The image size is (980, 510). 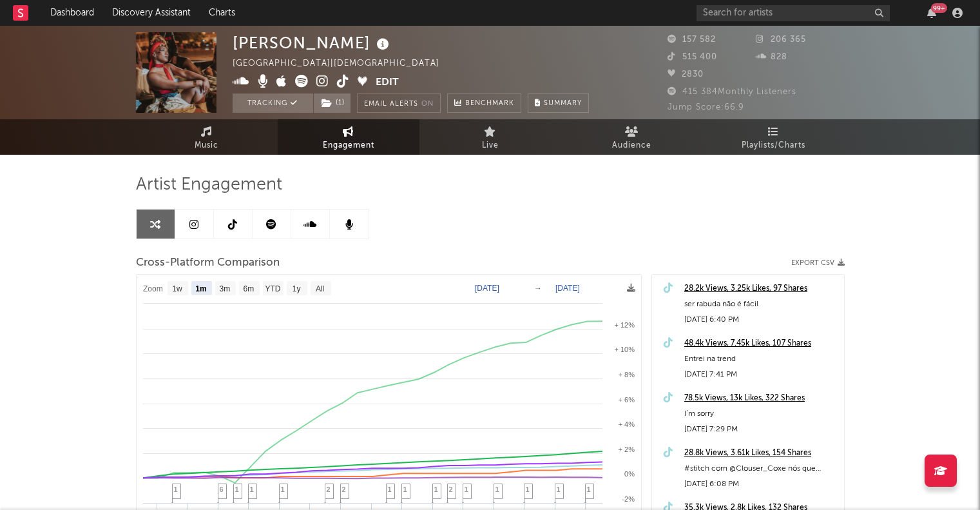 I want to click on a: 28.8k Views, 3.61k Likes, 154 Shares, so click(x=761, y=454).